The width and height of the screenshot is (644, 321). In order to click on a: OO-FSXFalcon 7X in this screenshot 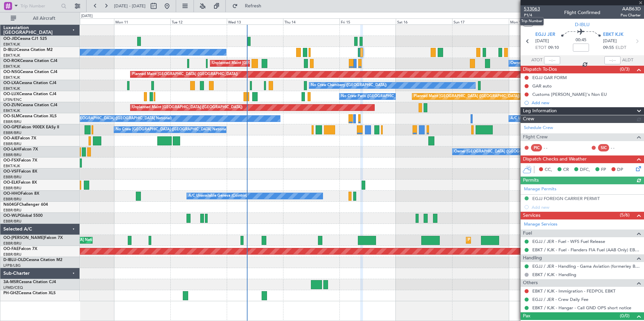, I will do `click(20, 161)`.